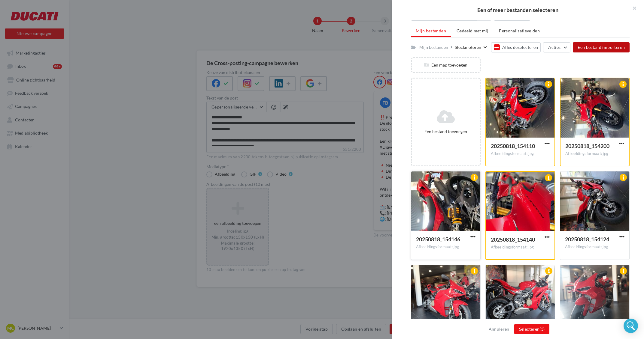  Describe the element at coordinates (553, 47) in the screenshot. I see `span: Acties` at that location.